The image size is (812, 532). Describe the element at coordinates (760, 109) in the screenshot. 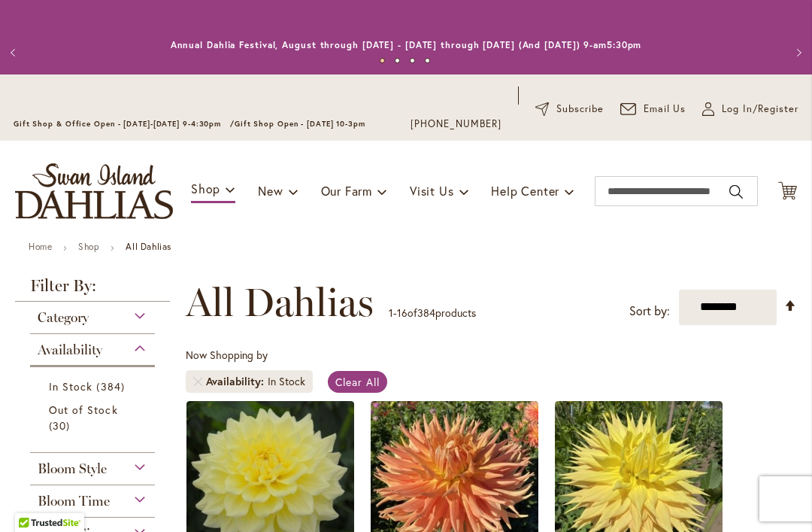

I see `span: Log In/Register` at that location.